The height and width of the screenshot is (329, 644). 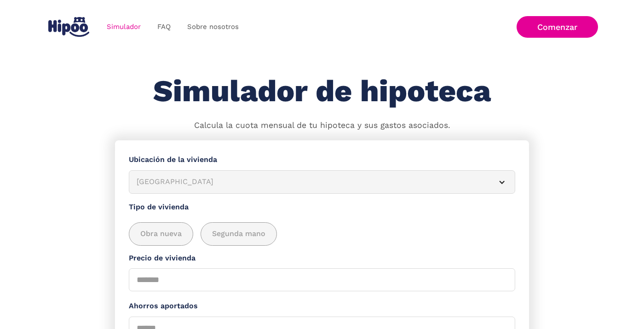 What do you see at coordinates (322, 160) in the screenshot?
I see `label: Ubicación de la vivienda` at bounding box center [322, 160].